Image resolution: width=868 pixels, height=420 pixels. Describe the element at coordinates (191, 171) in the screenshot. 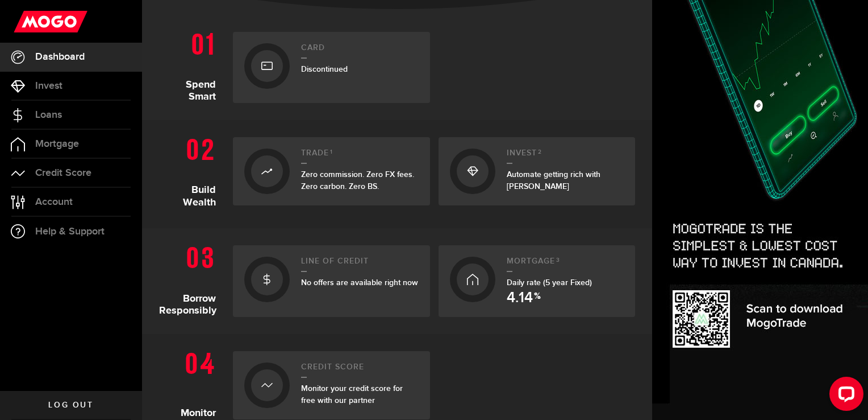

I see `h1: Build Wealth` at that location.